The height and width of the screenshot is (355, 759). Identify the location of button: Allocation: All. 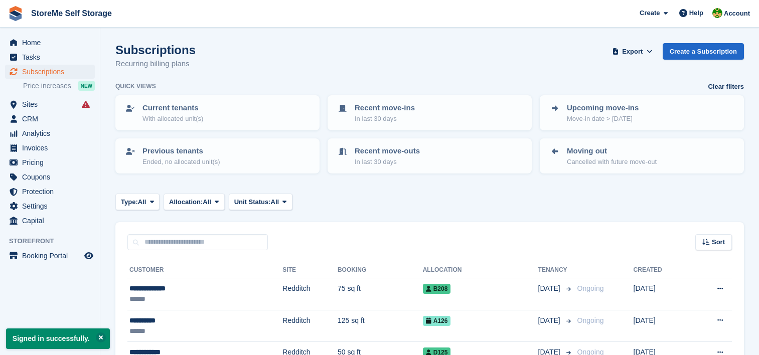
(194, 202).